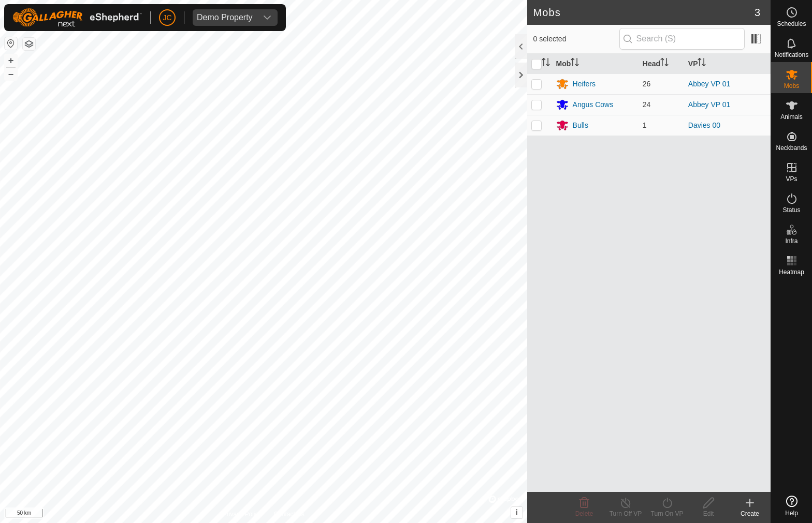  Describe the element at coordinates (241, 514) in the screenshot. I see `a: Privacy Policy` at that location.